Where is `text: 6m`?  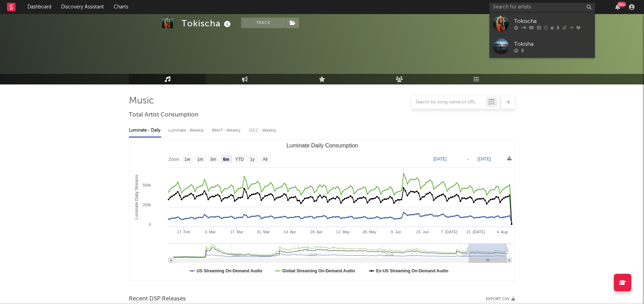
text: 6m is located at coordinates (226, 160).